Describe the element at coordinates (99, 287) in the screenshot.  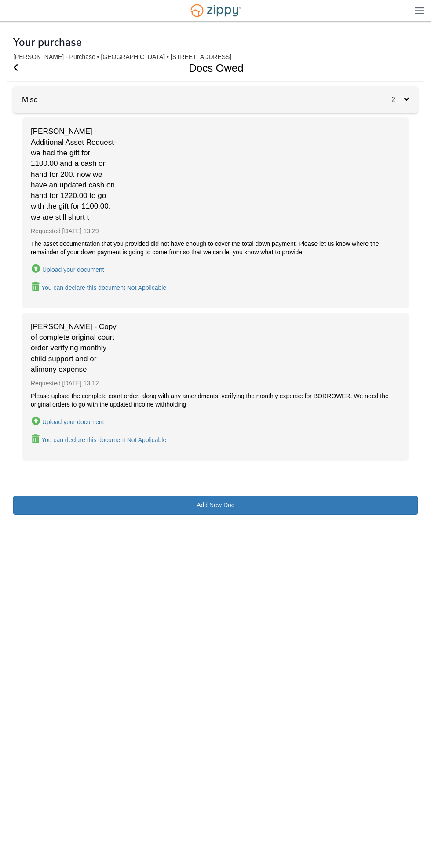
I see `button: Declare Justin McCloud - Additional Asset Request-we had the gift for 1100.00 and a cash on hand ...` at that location.